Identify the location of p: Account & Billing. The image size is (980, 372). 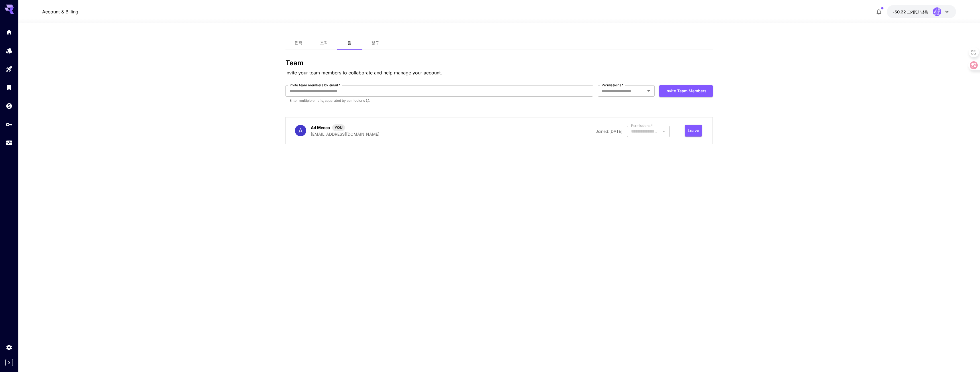
(60, 12).